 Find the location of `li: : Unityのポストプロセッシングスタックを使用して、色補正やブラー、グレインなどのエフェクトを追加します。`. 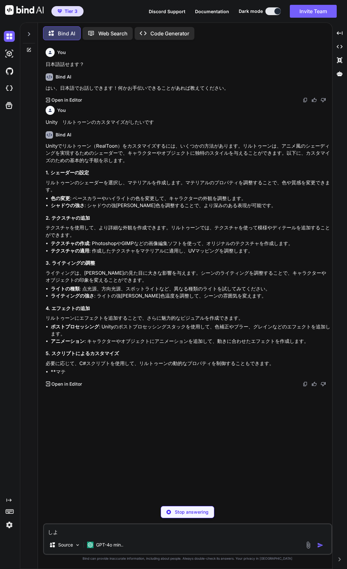

li: : Unityのポストプロセッシングスタックを使用して、色補正やブラー、グレインなどのエフェクトを追加します。 is located at coordinates (191, 330).